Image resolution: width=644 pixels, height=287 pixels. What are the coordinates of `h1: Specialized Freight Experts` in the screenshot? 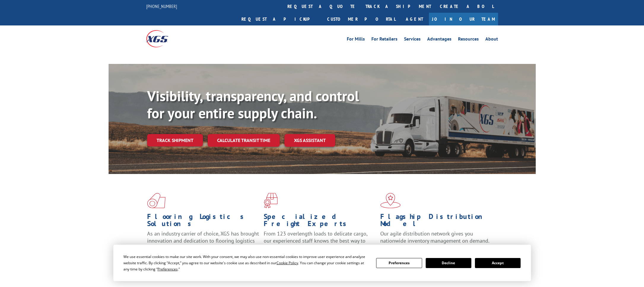 It's located at (320, 222).